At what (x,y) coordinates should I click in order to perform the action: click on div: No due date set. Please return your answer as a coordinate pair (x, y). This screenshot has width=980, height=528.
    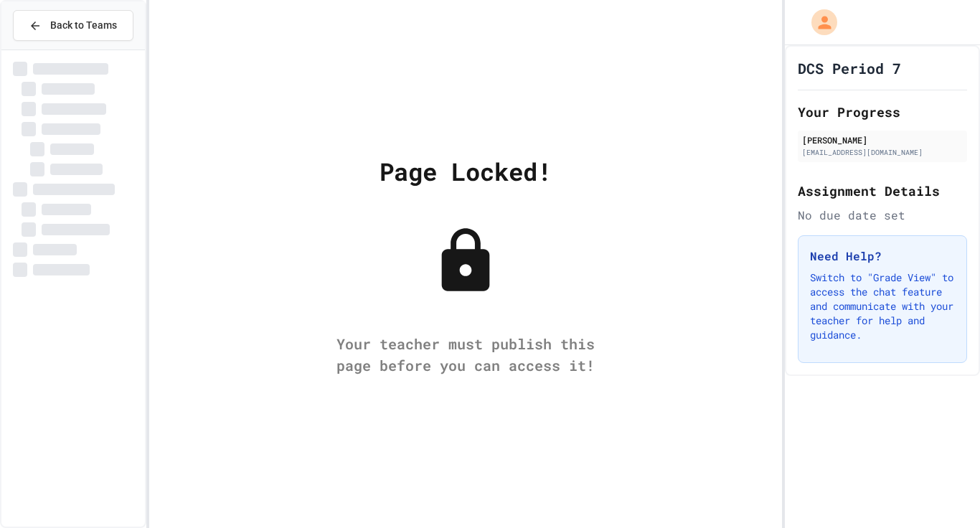
    Looking at the image, I should click on (882, 215).